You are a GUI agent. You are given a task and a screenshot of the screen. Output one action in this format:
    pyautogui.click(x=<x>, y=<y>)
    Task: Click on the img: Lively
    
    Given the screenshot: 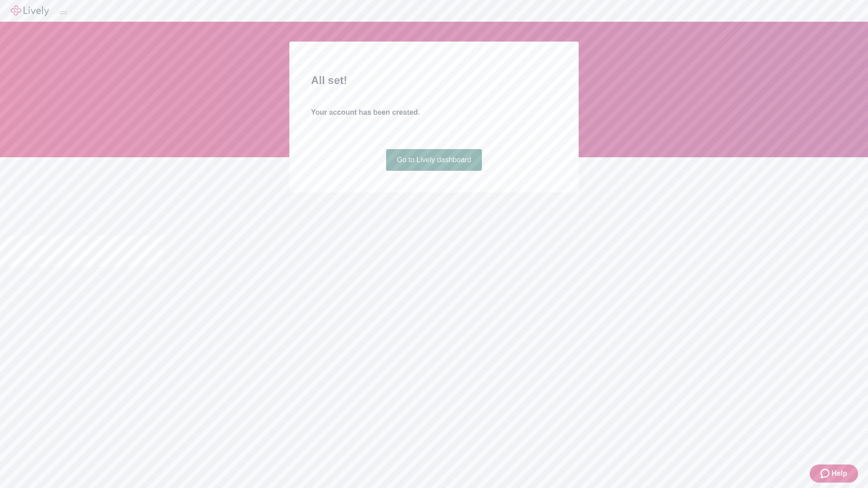 What is the action you would take?
    pyautogui.click(x=30, y=11)
    